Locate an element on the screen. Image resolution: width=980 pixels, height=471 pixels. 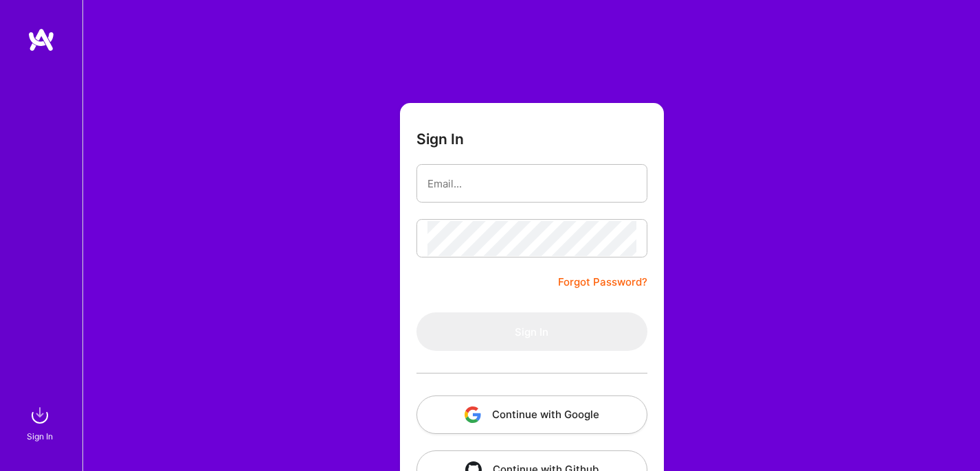
button: Sign In is located at coordinates (532, 332).